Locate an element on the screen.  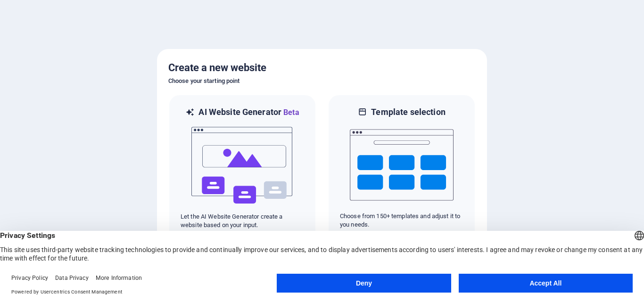
p: Choose from 150+ templates and adjust it to you needs. is located at coordinates (401, 221).